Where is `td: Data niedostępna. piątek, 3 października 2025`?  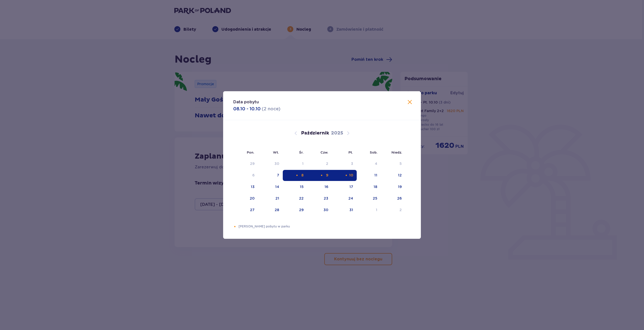
td: Data niedostępna. piątek, 3 października 2025 is located at coordinates (344, 164).